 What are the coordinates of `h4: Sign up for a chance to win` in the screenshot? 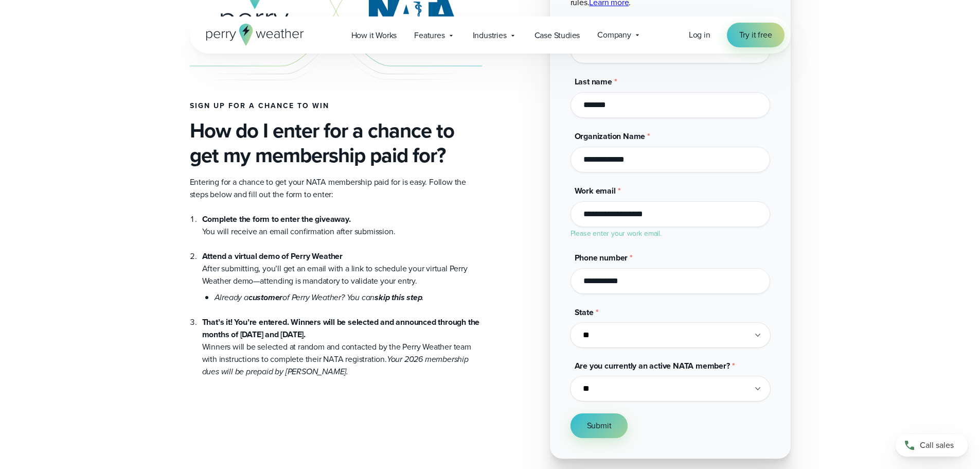 It's located at (336, 106).